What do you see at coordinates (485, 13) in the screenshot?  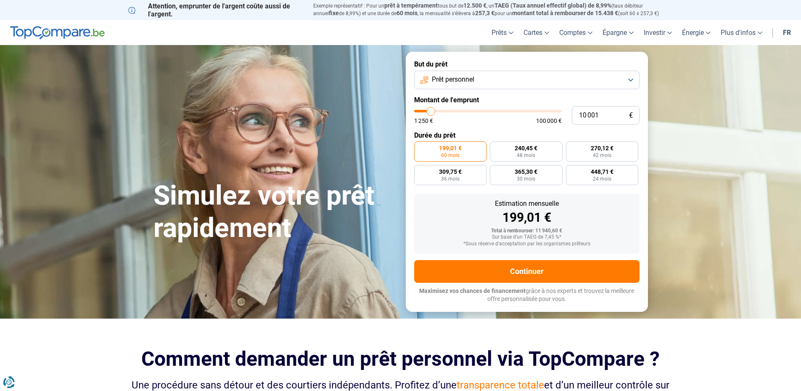 I see `span: 257,3 €` at bounding box center [485, 13].